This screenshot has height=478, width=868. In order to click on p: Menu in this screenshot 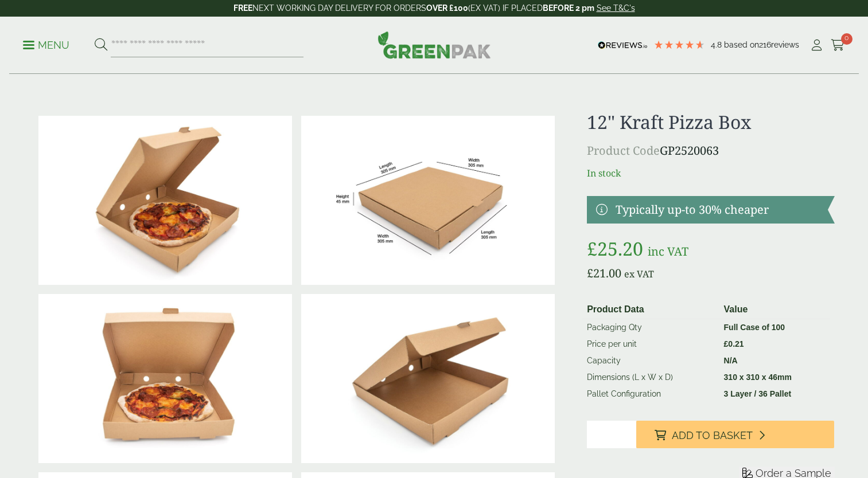, I will do `click(46, 45)`.